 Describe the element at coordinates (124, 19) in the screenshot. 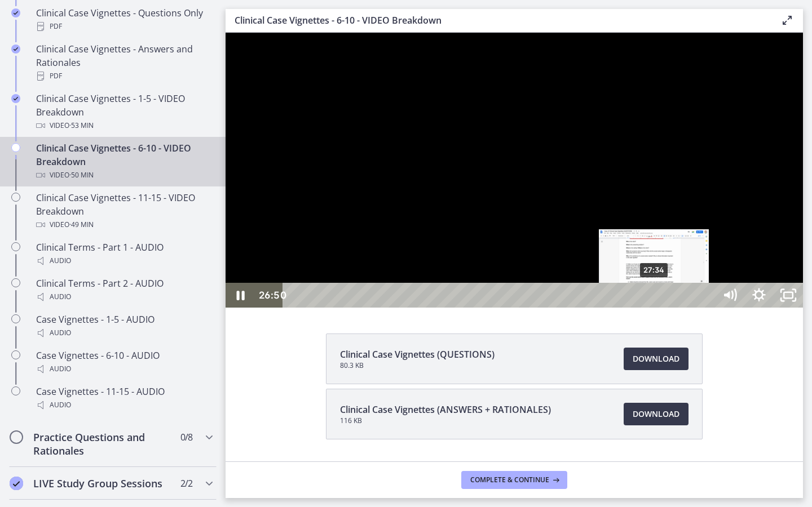

I see `div: Clinical Case Vignettes - Questions Only` at that location.